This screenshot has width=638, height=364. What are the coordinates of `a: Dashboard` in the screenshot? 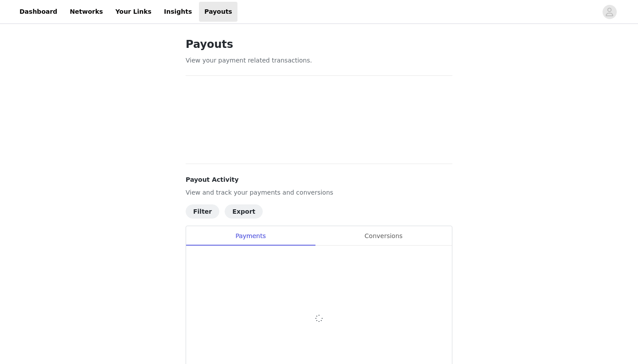 It's located at (38, 11).